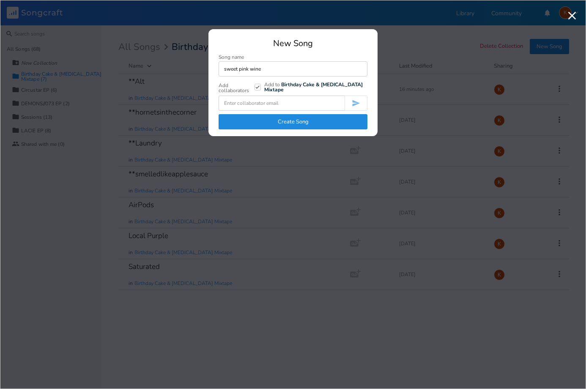 This screenshot has width=586, height=389. What do you see at coordinates (356, 103) in the screenshot?
I see `button: Invite` at bounding box center [356, 103].